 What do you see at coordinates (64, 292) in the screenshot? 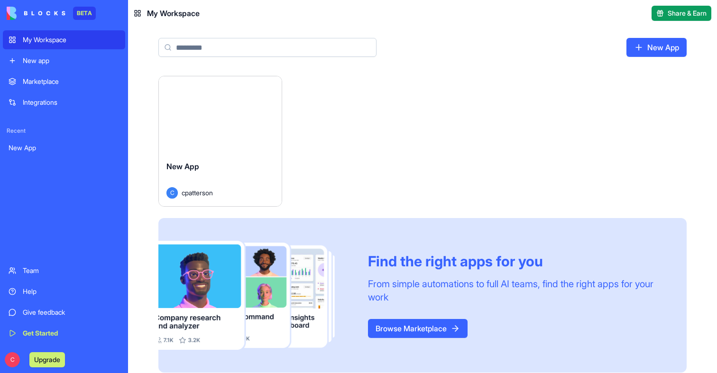
I see `a: Help` at bounding box center [64, 292].